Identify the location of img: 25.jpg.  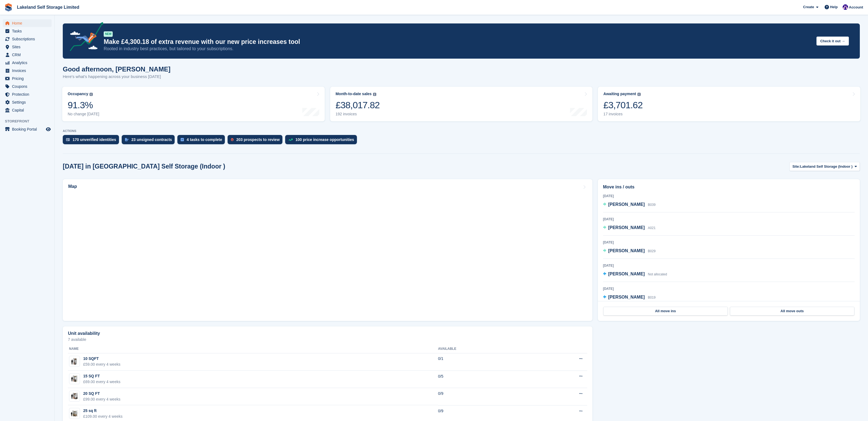
(75, 414).